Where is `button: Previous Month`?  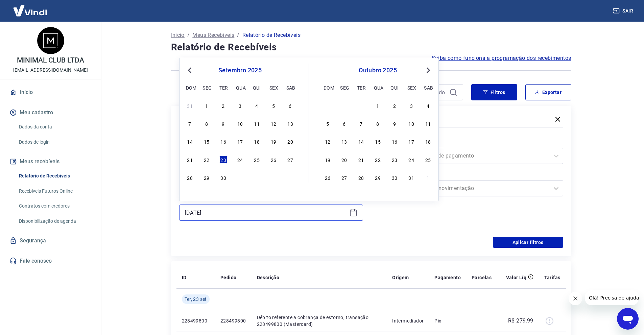 button: Previous Month is located at coordinates (190, 70).